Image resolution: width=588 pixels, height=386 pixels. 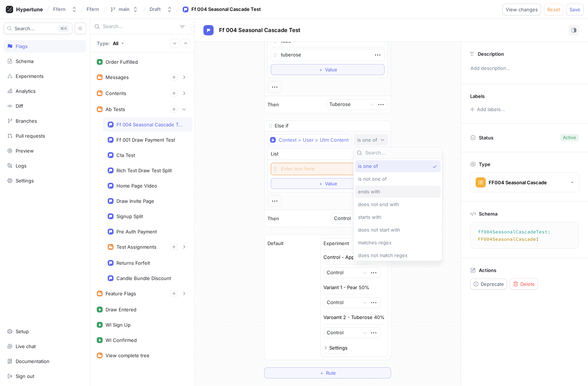 What do you see at coordinates (124, 9) in the screenshot?
I see `button: main` at bounding box center [124, 9].